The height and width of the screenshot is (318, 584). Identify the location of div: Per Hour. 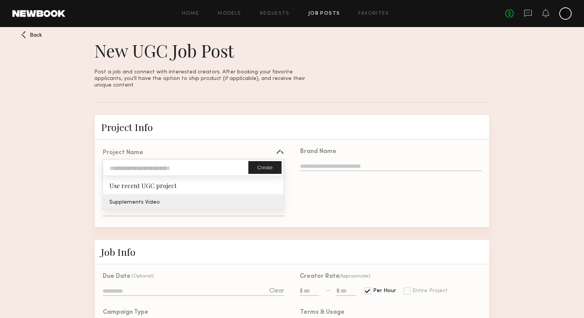
(385, 291).